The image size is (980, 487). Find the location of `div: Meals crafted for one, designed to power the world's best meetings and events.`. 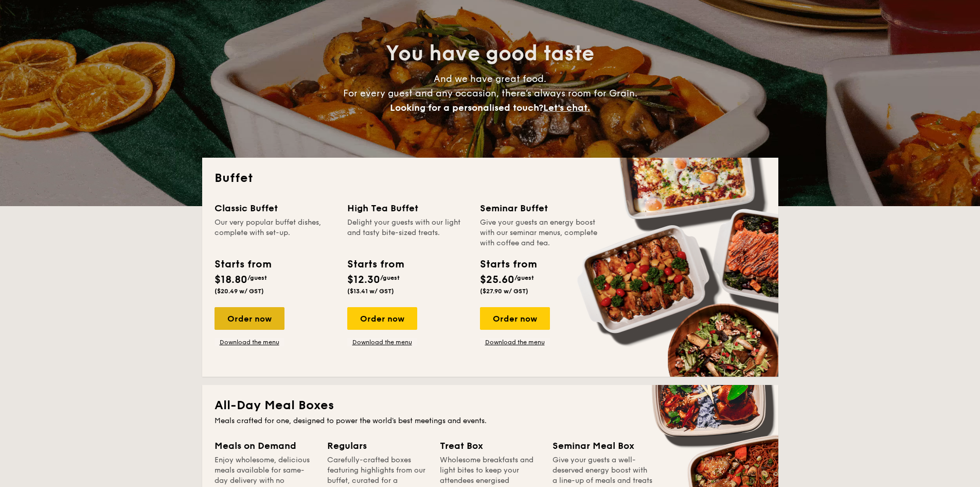

div: Meals crafted for one, designed to power the world's best meetings and events. is located at coordinates (490, 421).